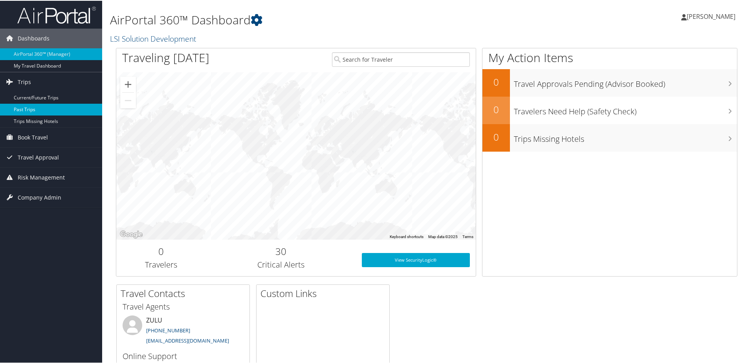 This screenshot has width=748, height=363. What do you see at coordinates (626, 136) in the screenshot?
I see `h3: Trips Missing Hotels` at bounding box center [626, 136].